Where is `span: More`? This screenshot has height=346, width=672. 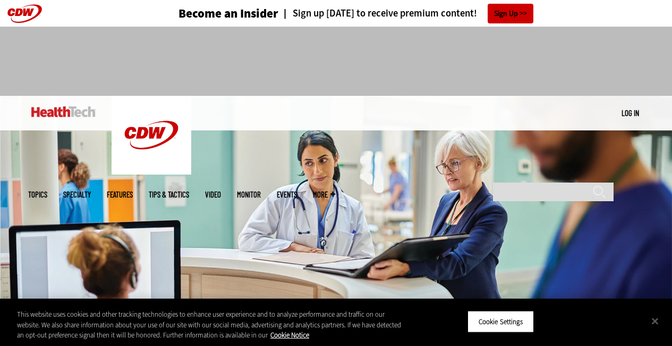
span: More is located at coordinates (324, 194).